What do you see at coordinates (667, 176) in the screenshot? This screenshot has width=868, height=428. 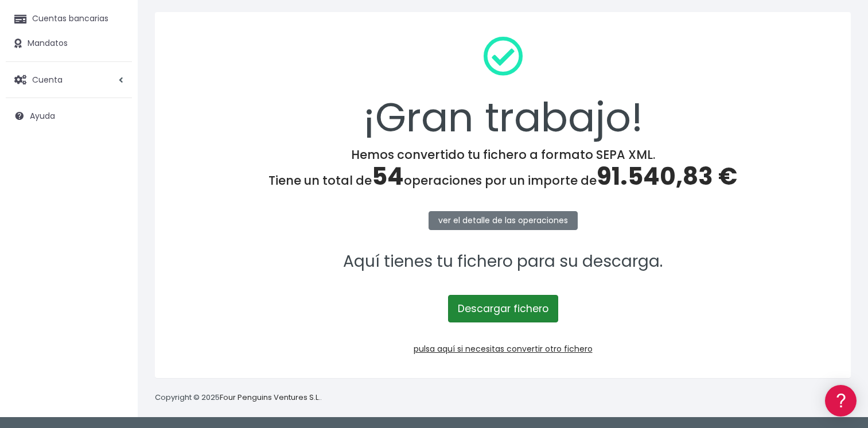 I see `span: 91.540,83 €` at bounding box center [667, 176].